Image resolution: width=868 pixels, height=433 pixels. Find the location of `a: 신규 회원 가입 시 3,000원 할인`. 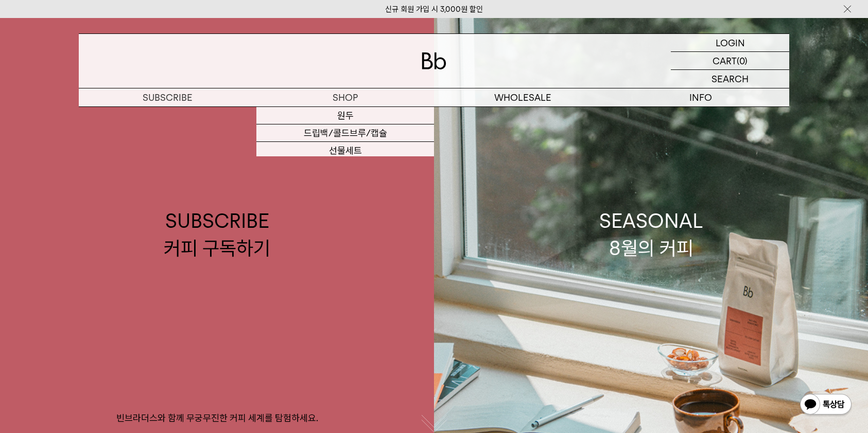

a: 신규 회원 가입 시 3,000원 할인 is located at coordinates (434, 9).